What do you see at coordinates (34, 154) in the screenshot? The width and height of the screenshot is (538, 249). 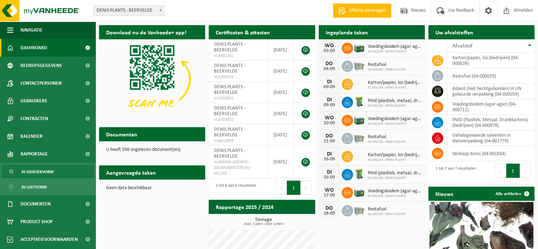 I see `span: Rapportage` at bounding box center [34, 154].